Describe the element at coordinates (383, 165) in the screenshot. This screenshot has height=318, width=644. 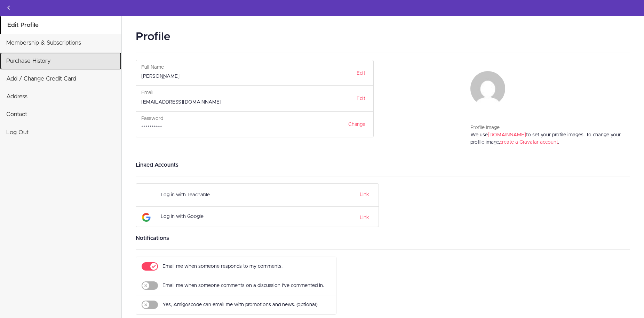
I see `h3: Linked Accounts` at that location.